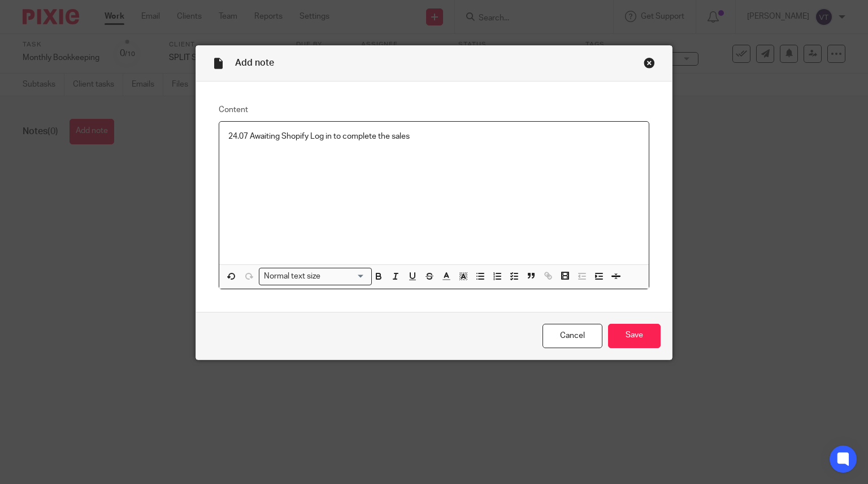 The width and height of the screenshot is (868, 484). What do you see at coordinates (345, 276) in the screenshot?
I see `input: Search for option` at bounding box center [345, 276].